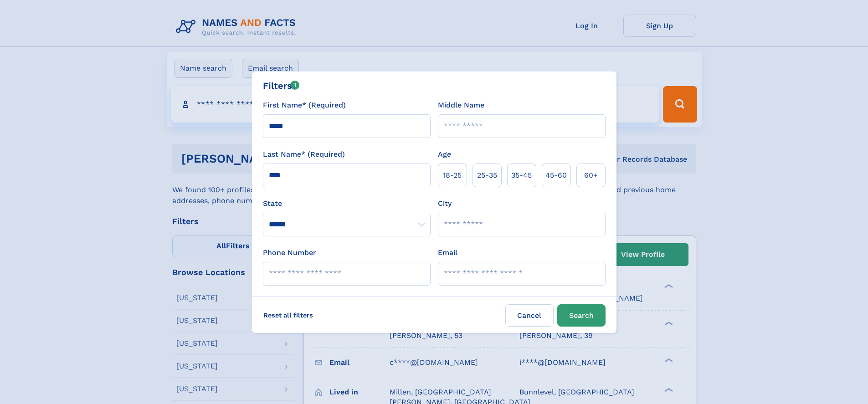 Image resolution: width=868 pixels, height=404 pixels. I want to click on label: Age, so click(444, 154).